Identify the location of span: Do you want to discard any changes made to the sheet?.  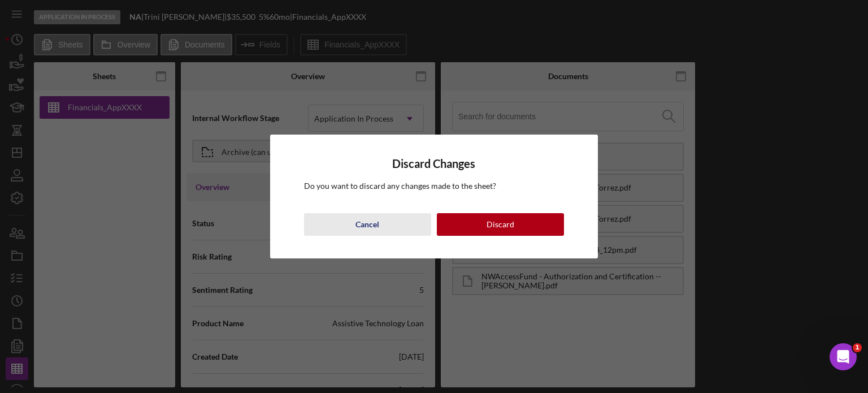
(400, 186).